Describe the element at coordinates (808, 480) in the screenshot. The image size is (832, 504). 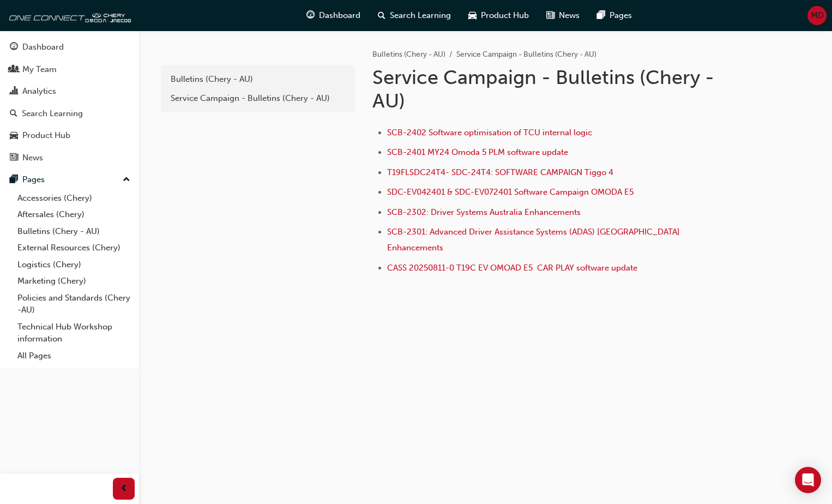
I see `div: Open Intercom Messenger` at that location.